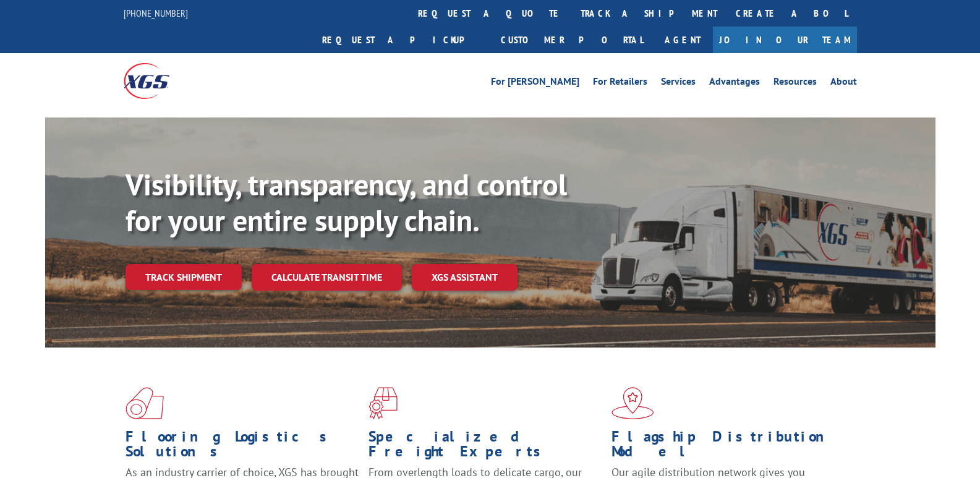 Image resolution: width=980 pixels, height=478 pixels. Describe the element at coordinates (465, 277) in the screenshot. I see `a: XGS ASSISTANT` at that location.